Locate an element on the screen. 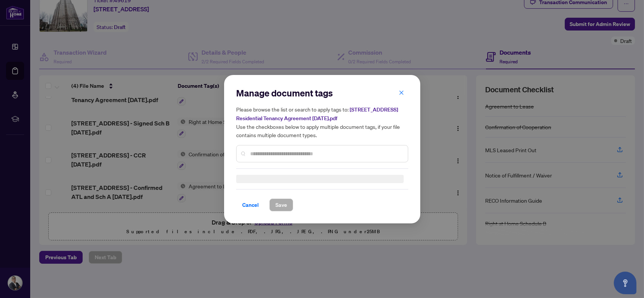 This screenshot has height=298, width=644. button: Open asap is located at coordinates (625, 283).